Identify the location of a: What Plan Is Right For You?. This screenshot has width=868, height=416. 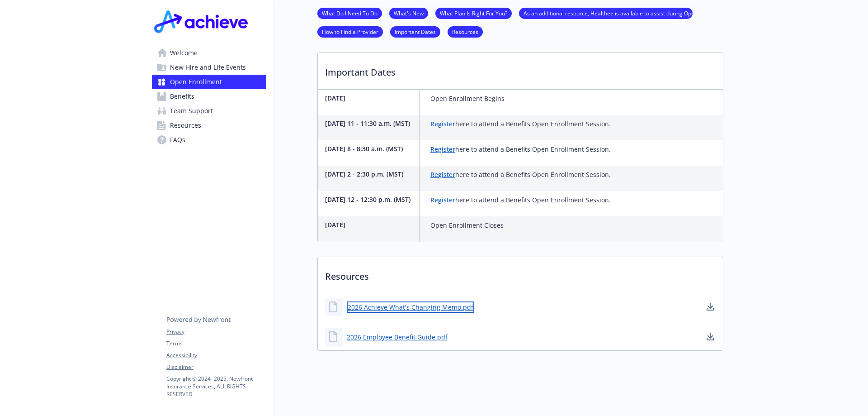
(473, 13).